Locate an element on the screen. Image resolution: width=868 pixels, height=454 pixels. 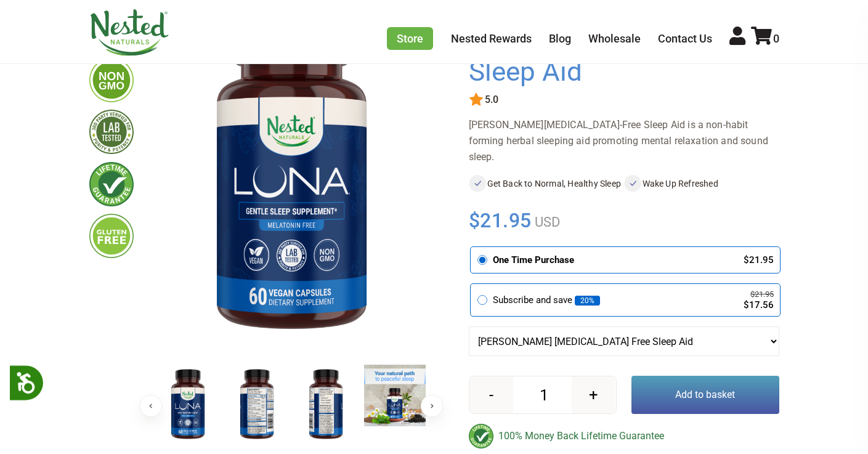
span: 0 is located at coordinates (776, 38).